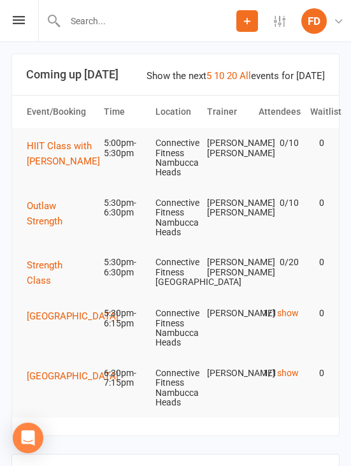 The image size is (351, 466). Describe the element at coordinates (59, 112) in the screenshot. I see `th: Event/Booking` at that location.